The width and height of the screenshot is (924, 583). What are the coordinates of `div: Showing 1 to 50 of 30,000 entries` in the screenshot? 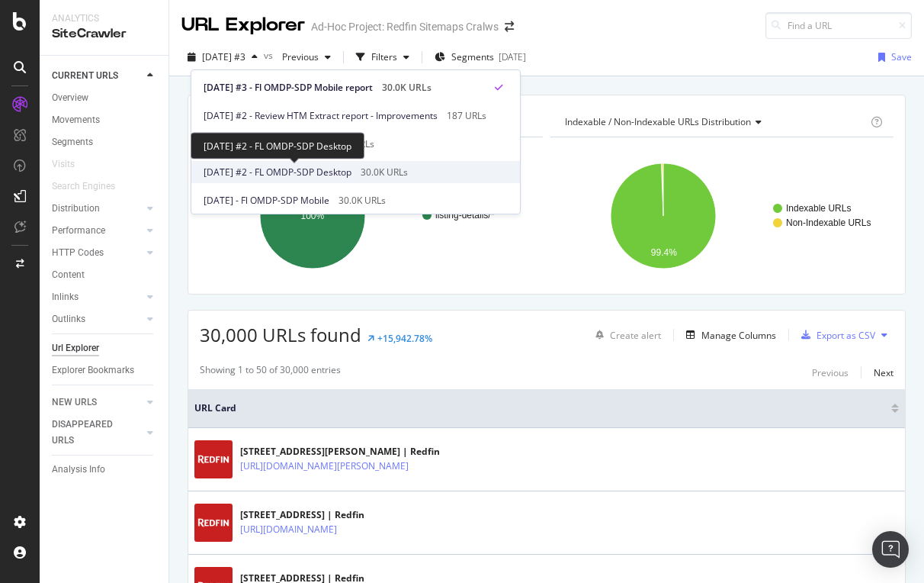 It's located at (269, 372).